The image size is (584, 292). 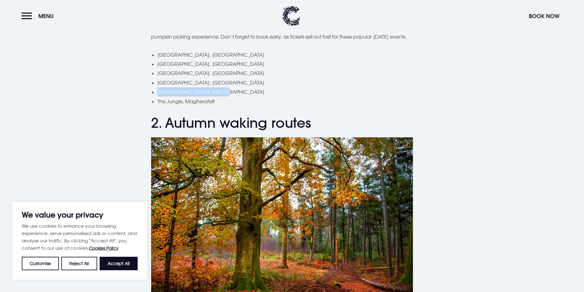 I want to click on p: We use cookies to enhance your browsing experience, serve personalised ads or content, and analys..., so click(x=80, y=237).